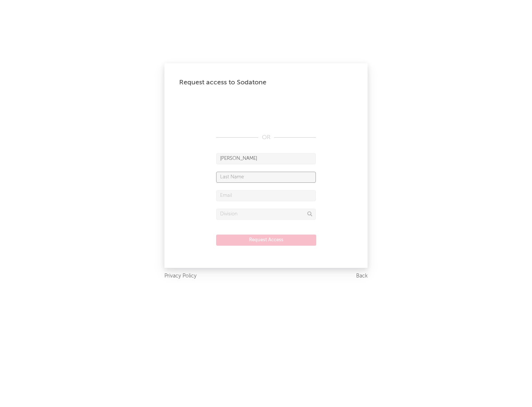 Image resolution: width=532 pixels, height=407 pixels. Describe the element at coordinates (266, 137) in the screenshot. I see `div: OR` at that location.